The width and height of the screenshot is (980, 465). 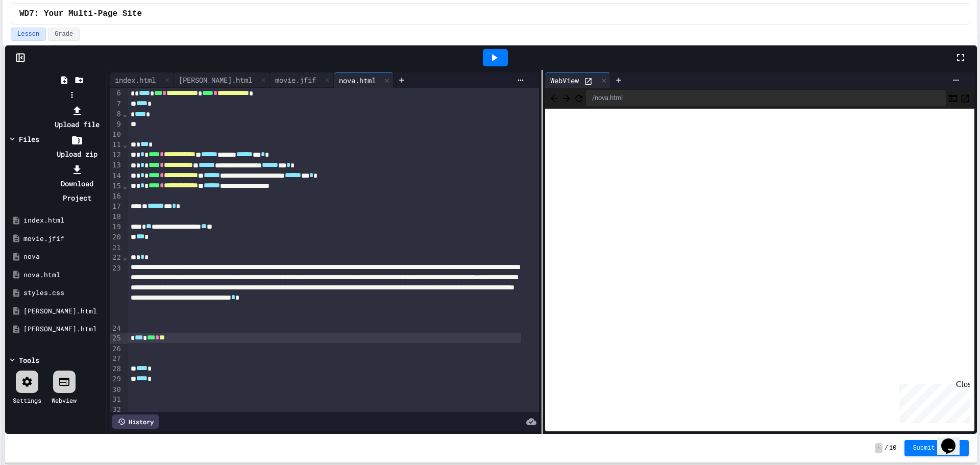 What do you see at coordinates (63, 293) in the screenshot?
I see `div: styles.css` at bounding box center [63, 293].